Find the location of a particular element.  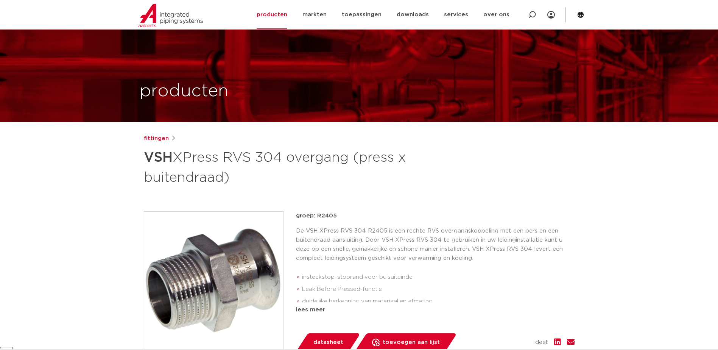

span: toevoegen aan lijst is located at coordinates (411, 342).